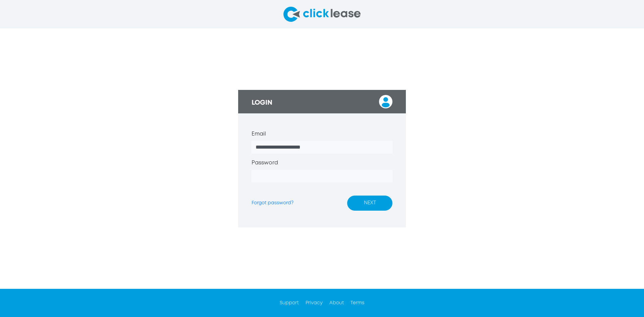 The height and width of the screenshot is (317, 644). Describe the element at coordinates (369, 203) in the screenshot. I see `button: NEXT` at that location.